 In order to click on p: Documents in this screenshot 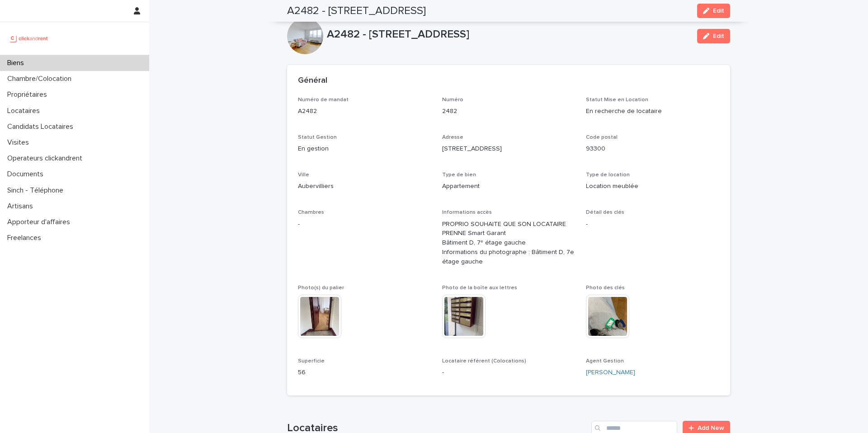, I will do `click(27, 174)`.